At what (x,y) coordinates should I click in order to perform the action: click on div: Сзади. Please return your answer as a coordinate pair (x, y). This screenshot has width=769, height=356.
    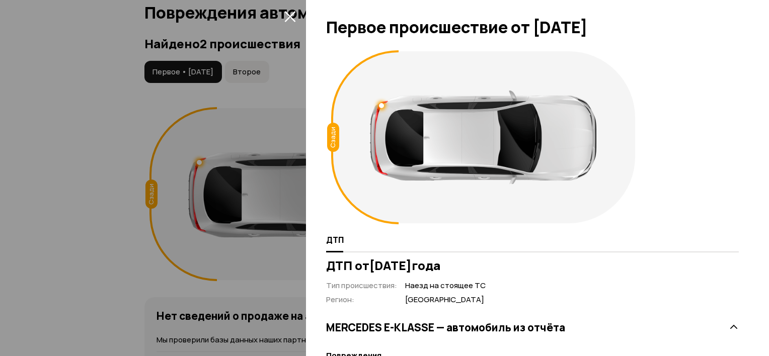
    Looking at the image, I should click on (333, 137).